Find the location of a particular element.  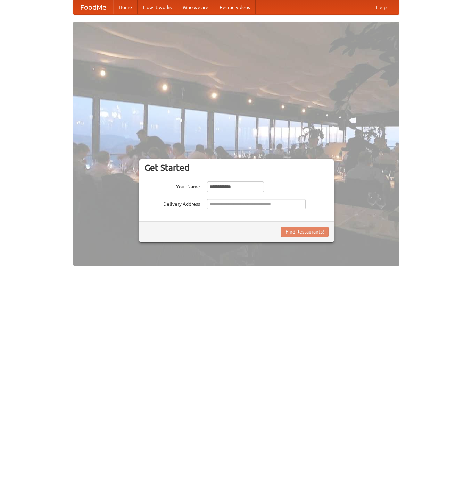

label: Delivery Address is located at coordinates (172, 203).